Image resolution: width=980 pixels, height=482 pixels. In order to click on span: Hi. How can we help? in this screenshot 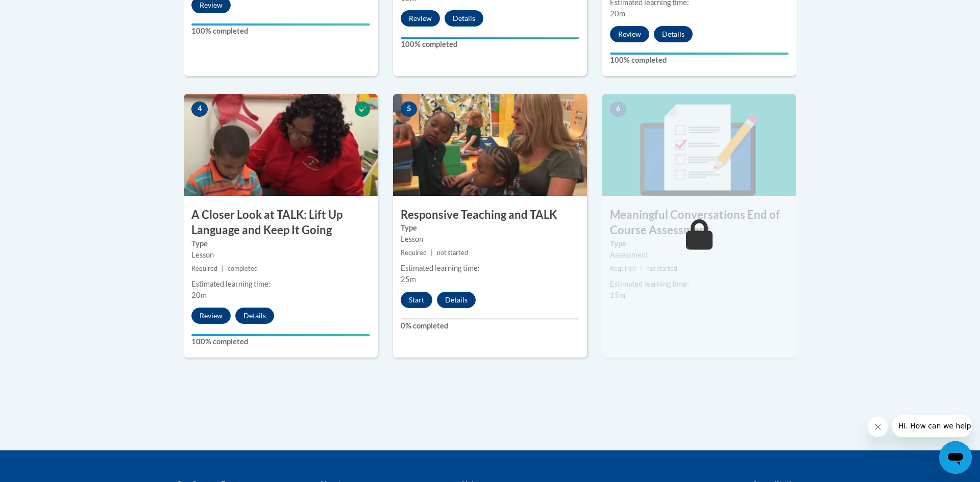, I will do `click(44, 11)`.